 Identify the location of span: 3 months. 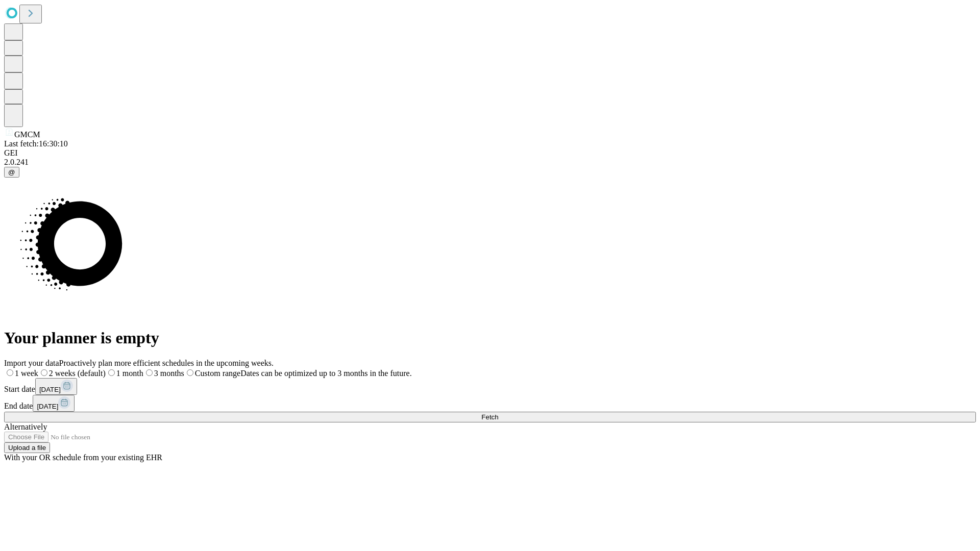
(169, 373).